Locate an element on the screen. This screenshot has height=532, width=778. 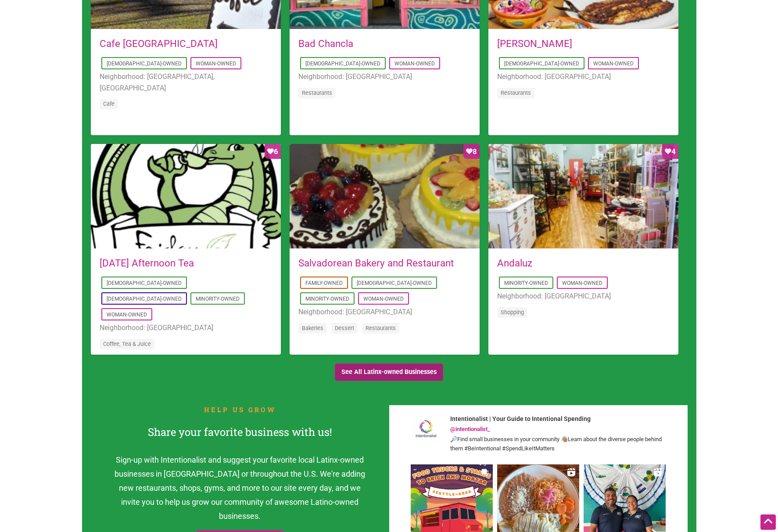
img: @intentionalist_ is located at coordinates (426, 430).